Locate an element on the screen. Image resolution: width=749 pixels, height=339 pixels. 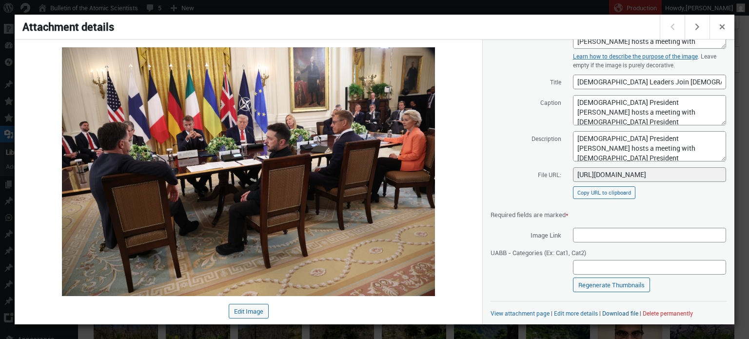
a: View attachment page is located at coordinates (520, 313).